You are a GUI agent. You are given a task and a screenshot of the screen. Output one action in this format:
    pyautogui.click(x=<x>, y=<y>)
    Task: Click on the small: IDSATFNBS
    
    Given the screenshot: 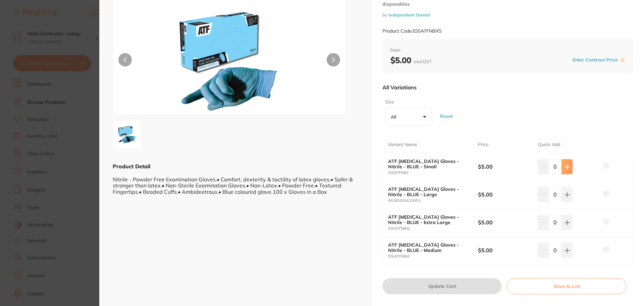 What is the action you would take?
    pyautogui.click(x=433, y=173)
    